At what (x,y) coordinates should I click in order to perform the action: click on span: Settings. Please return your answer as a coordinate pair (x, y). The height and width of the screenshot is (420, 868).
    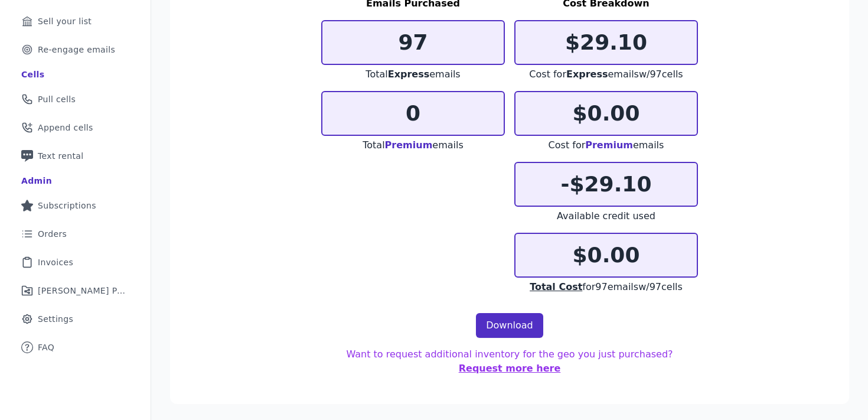
    Looking at the image, I should click on (55, 319).